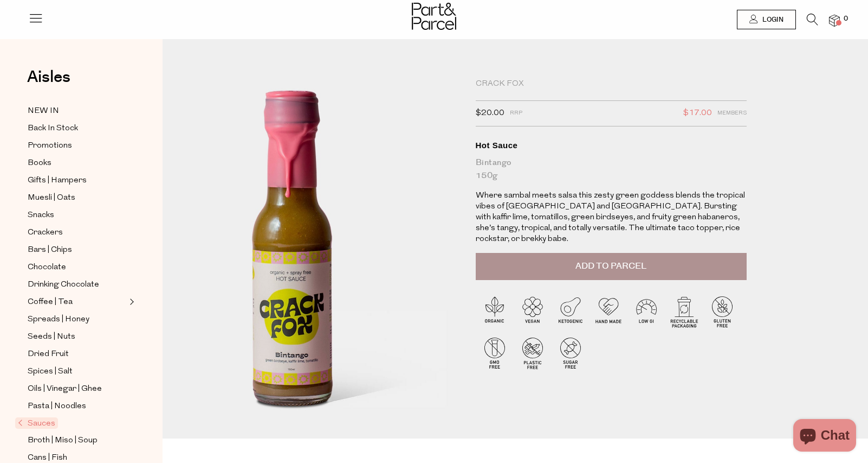 This screenshot has width=868, height=463. I want to click on span: Promotions, so click(49, 146).